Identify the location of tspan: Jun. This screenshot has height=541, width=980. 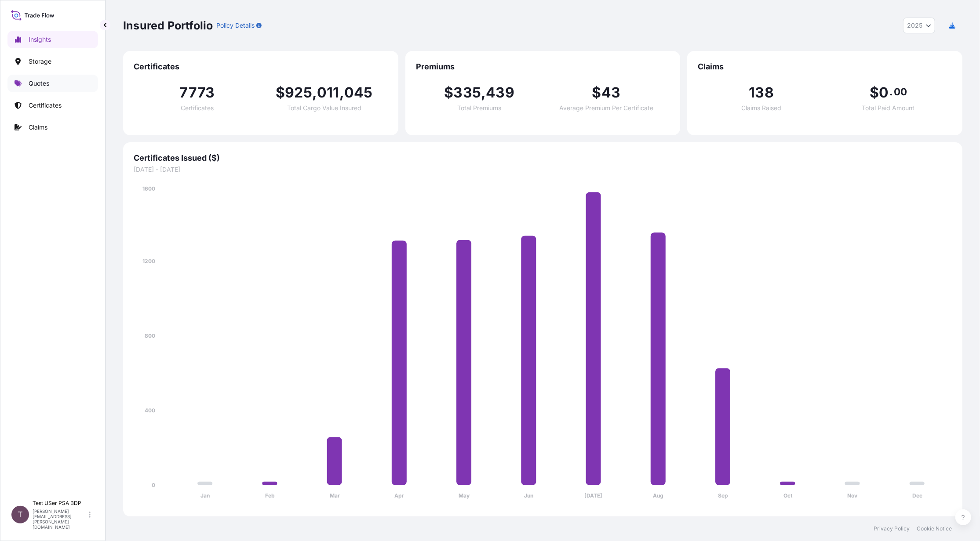
(528, 496).